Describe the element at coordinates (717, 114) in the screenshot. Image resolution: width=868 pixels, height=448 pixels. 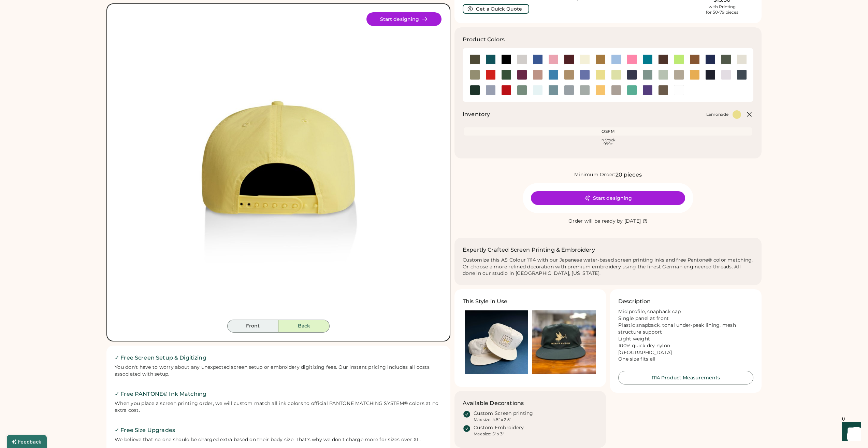
I see `div: Lemonade` at that location.